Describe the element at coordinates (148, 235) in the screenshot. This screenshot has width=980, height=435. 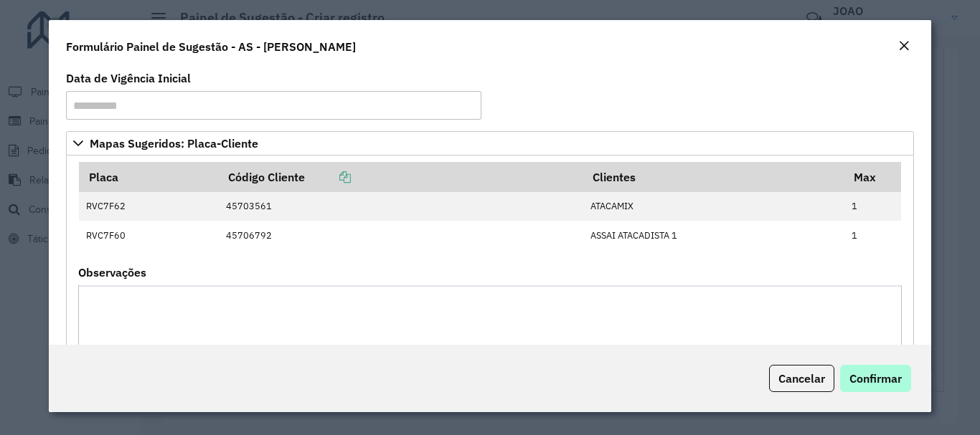
I see `td: RVC7F60` at that location.